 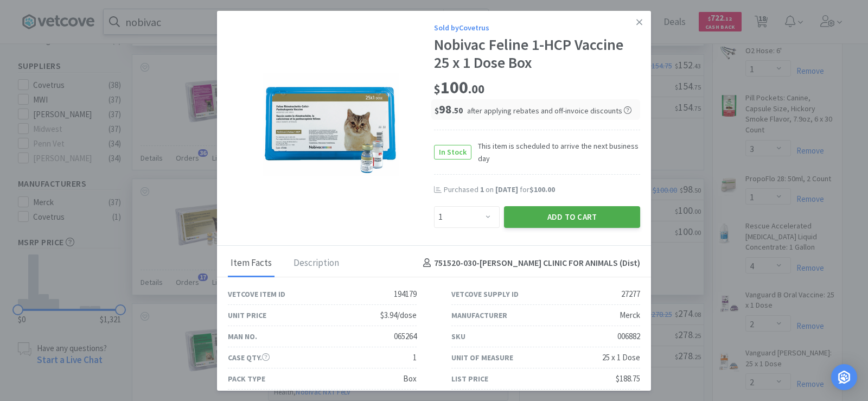 I want to click on div: 194179, so click(x=405, y=294).